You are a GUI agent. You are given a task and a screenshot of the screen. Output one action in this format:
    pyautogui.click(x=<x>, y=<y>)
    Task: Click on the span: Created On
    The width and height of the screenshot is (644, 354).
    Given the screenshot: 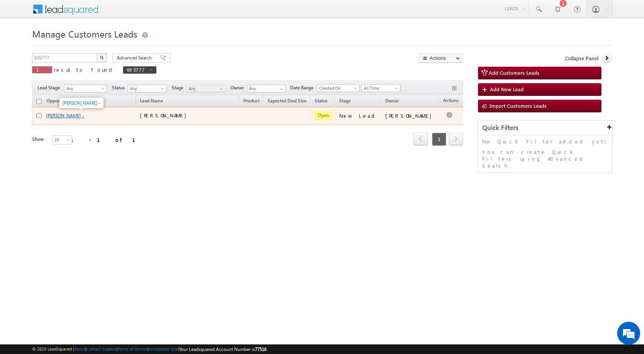 What is the action you would take?
    pyautogui.click(x=337, y=88)
    